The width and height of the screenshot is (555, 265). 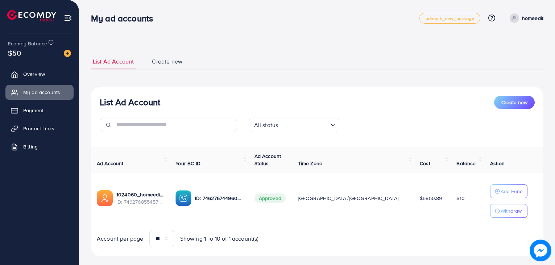 I want to click on a: adreach_new_package, so click(x=450, y=18).